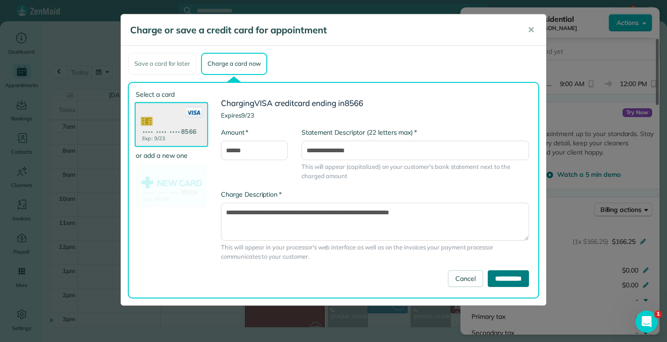 This screenshot has width=667, height=342. What do you see at coordinates (374, 115) in the screenshot?
I see `h4: Expires` at bounding box center [374, 115].